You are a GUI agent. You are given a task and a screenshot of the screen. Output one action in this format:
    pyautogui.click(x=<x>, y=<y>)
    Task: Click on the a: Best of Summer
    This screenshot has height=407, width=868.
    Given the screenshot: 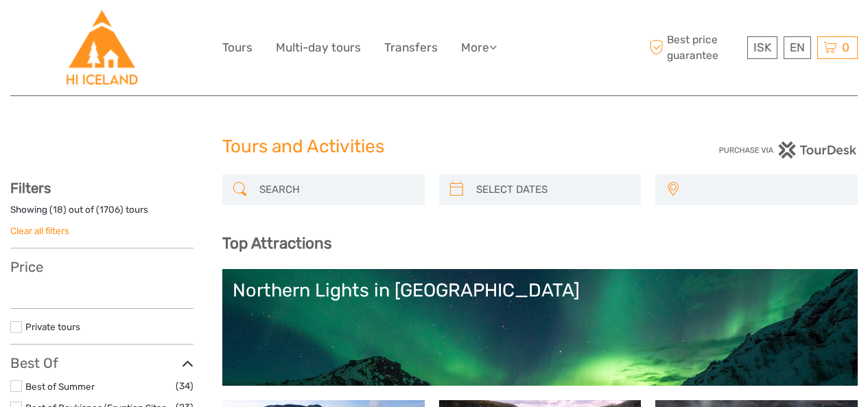 What is the action you would take?
    pyautogui.click(x=60, y=386)
    